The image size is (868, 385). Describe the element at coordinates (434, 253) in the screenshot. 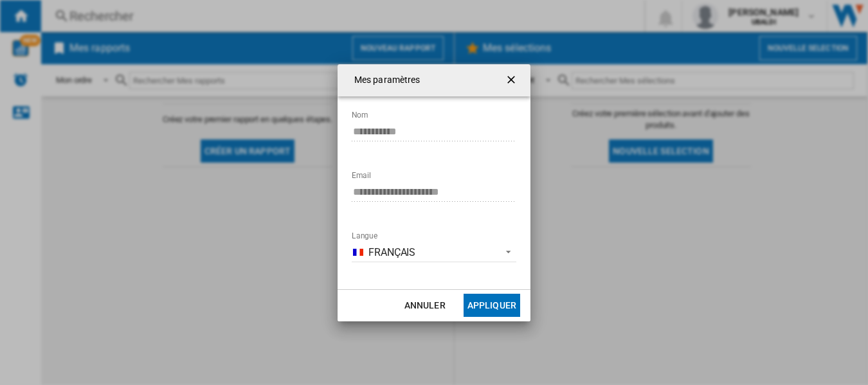

I see `md-select: Langue: Français` at that location.